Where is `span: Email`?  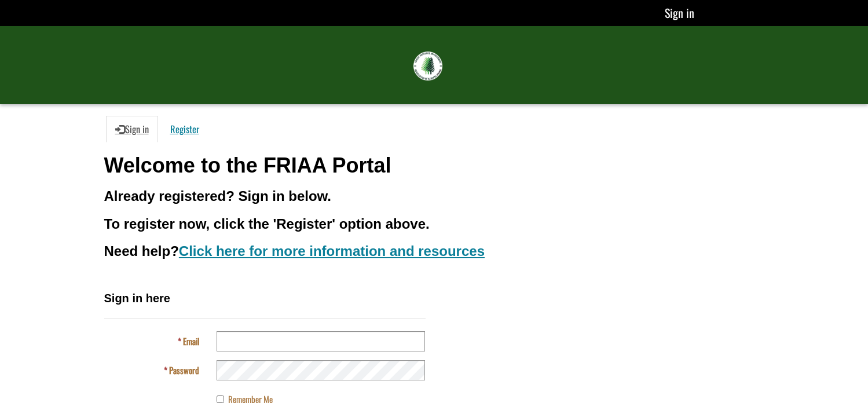
span: Email is located at coordinates (191, 341).